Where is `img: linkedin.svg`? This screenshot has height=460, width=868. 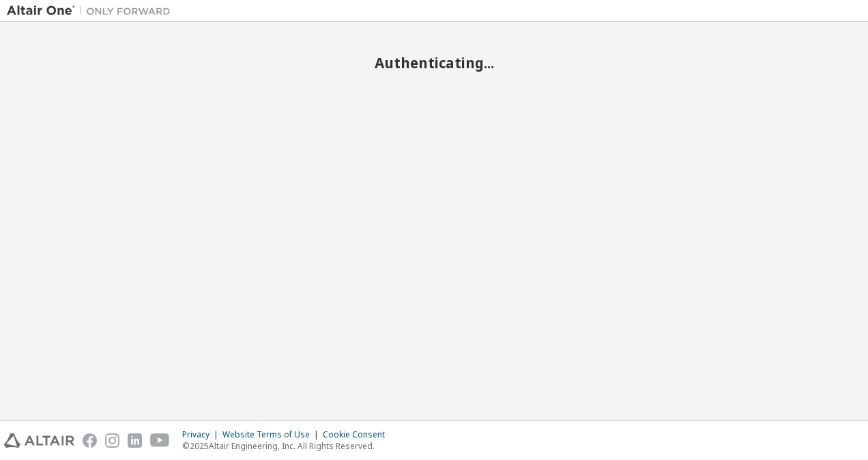 img: linkedin.svg is located at coordinates (134, 441).